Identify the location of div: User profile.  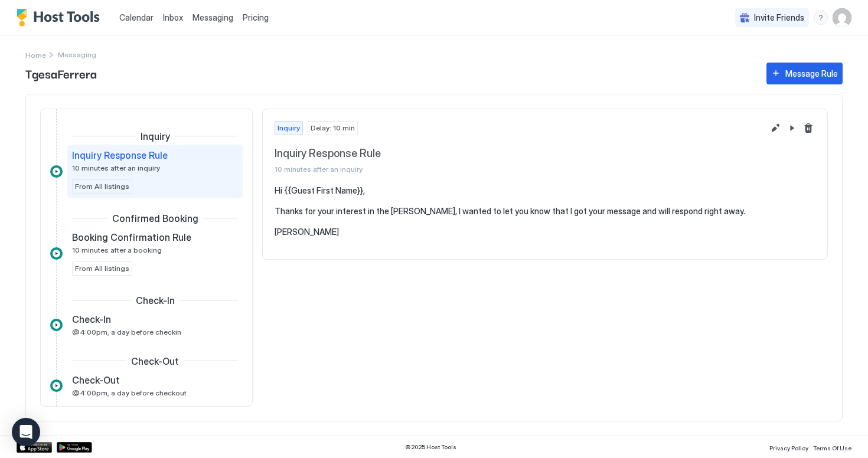
(842, 18).